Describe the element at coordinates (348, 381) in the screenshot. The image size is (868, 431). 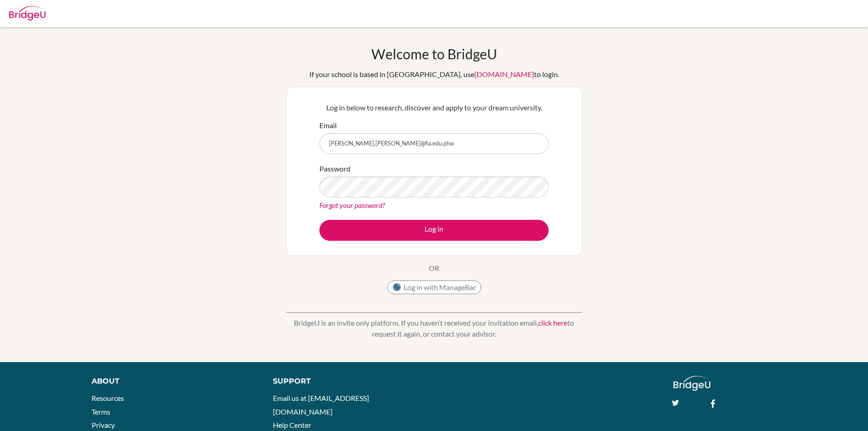
I see `div: Support` at that location.